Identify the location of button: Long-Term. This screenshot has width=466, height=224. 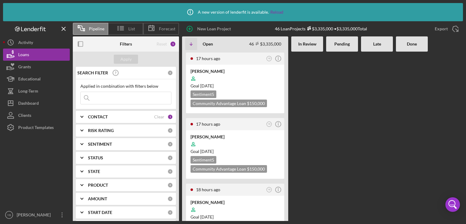
(36, 91).